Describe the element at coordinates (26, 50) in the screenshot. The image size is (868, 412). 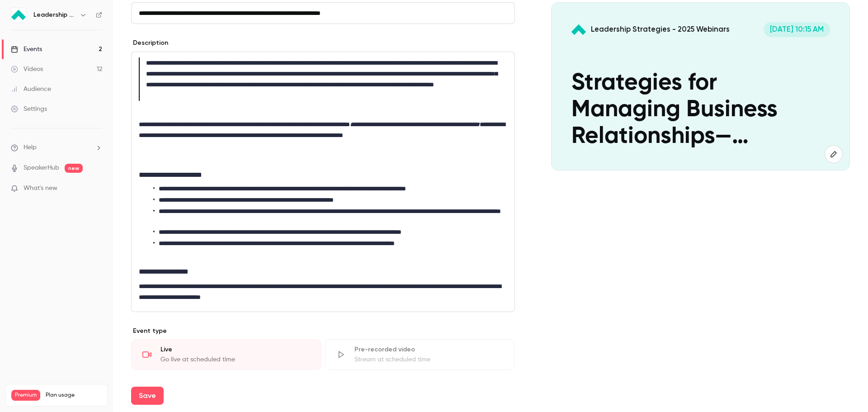
I see `div: Events` at that location.